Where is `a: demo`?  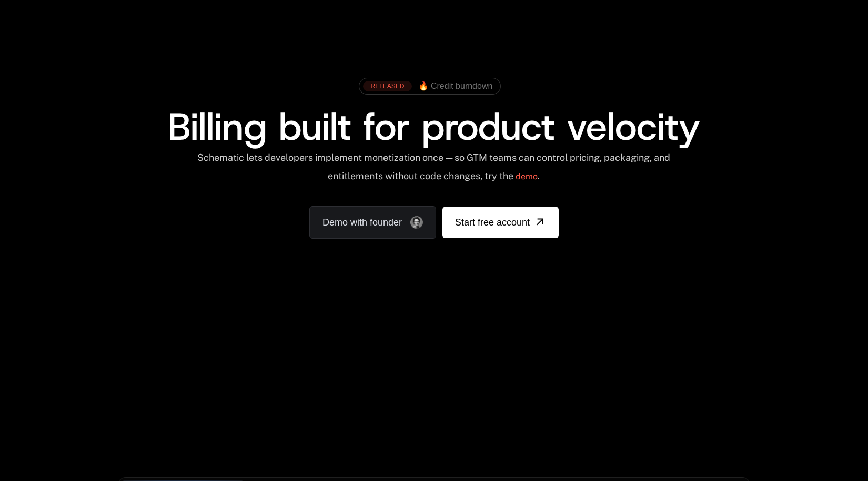
a: demo is located at coordinates (526, 177).